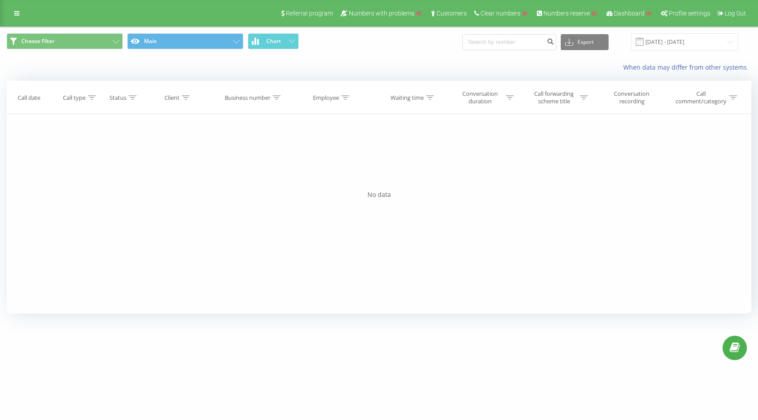 This screenshot has width=758, height=420. I want to click on div: Conversation duration, so click(480, 98).